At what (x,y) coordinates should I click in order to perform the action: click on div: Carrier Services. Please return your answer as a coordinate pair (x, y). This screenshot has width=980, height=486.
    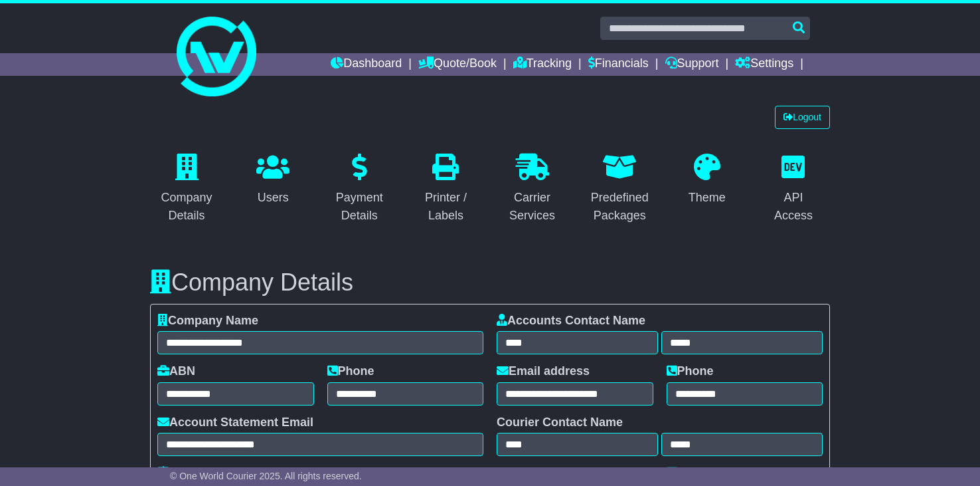
    Looking at the image, I should click on (533, 207).